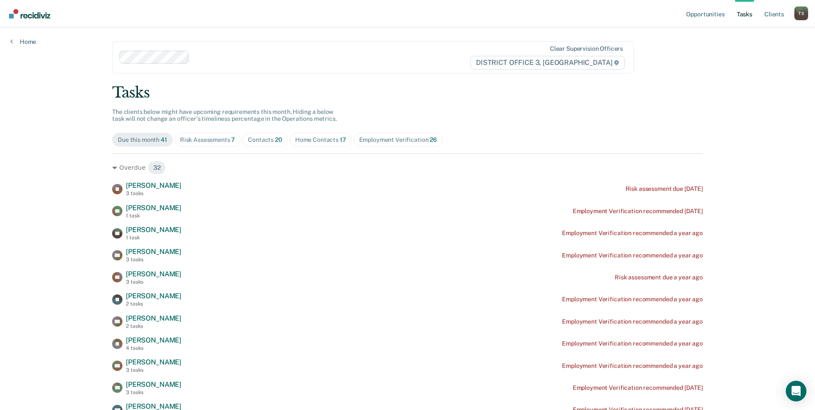  I want to click on div: Tasks, so click(407, 92).